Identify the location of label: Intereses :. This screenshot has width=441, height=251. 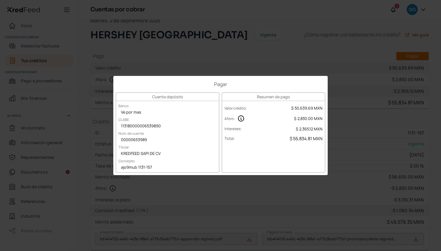
(233, 129).